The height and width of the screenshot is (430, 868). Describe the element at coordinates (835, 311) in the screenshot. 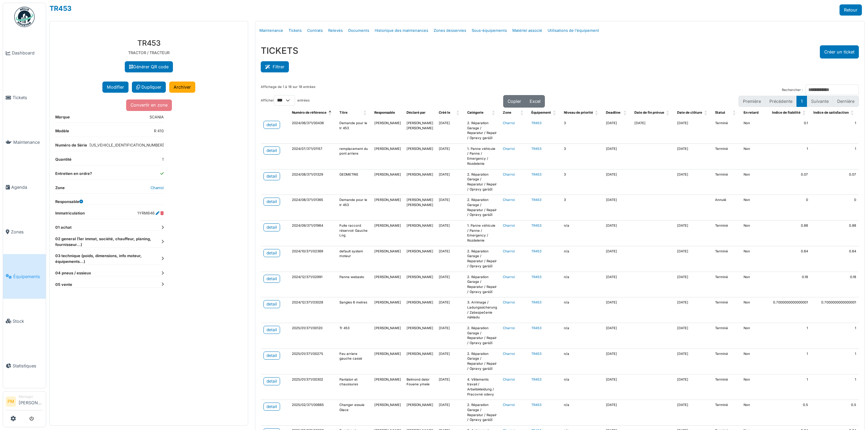

I see `td: 0.7000000000000001` at that location.